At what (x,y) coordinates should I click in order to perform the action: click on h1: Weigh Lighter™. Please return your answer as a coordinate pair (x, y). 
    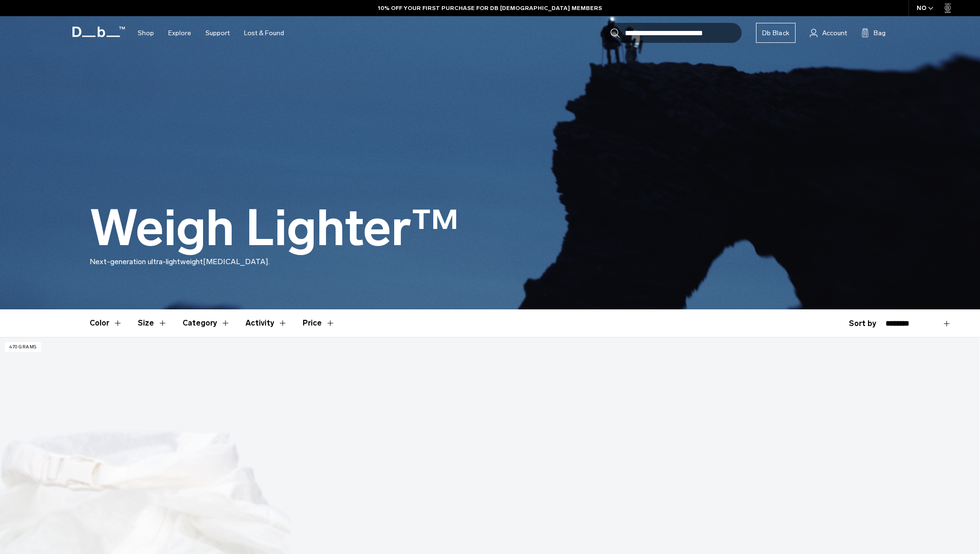
    Looking at the image, I should click on (274, 229).